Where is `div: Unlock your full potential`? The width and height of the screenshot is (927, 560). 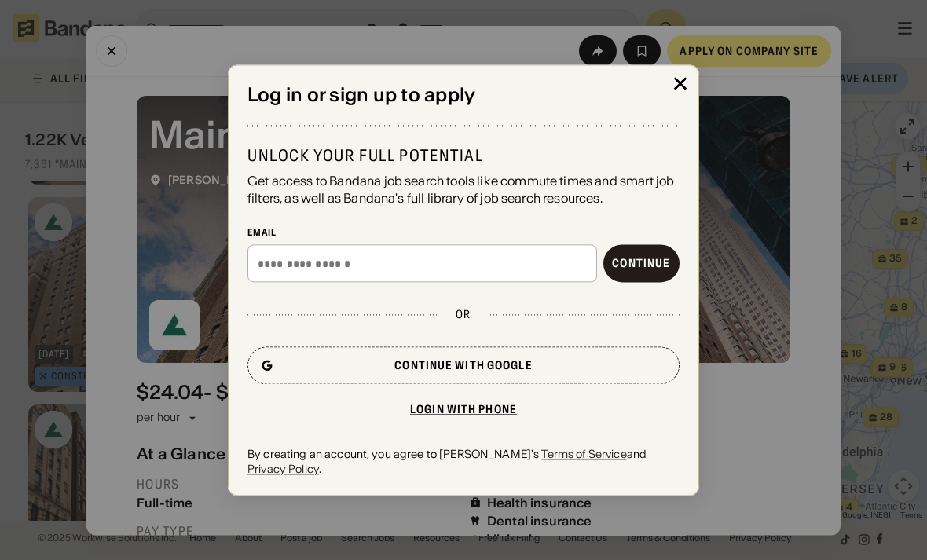
div: Unlock your full potential is located at coordinates (464, 155).